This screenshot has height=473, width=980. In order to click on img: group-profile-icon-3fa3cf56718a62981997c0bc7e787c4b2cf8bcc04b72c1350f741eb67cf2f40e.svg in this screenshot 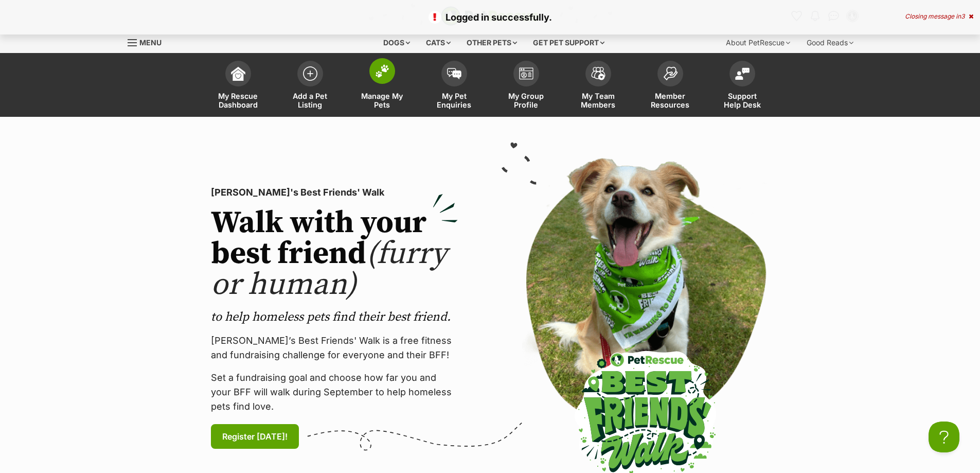, I will do `click(527, 74)`.